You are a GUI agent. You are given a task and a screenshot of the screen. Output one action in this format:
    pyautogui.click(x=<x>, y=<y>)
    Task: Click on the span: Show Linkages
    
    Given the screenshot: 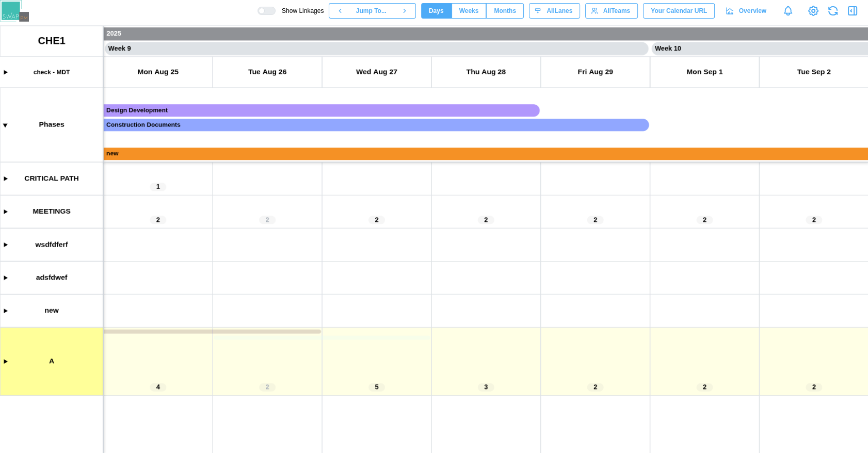 What is the action you would take?
    pyautogui.click(x=299, y=11)
    